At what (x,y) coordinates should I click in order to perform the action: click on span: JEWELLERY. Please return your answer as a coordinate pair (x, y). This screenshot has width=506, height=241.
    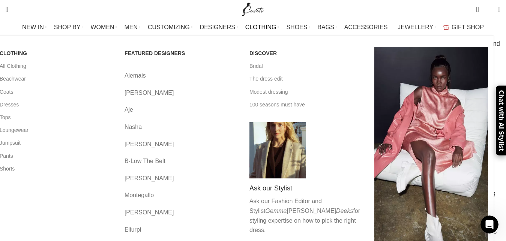
    Looking at the image, I should click on (416, 27).